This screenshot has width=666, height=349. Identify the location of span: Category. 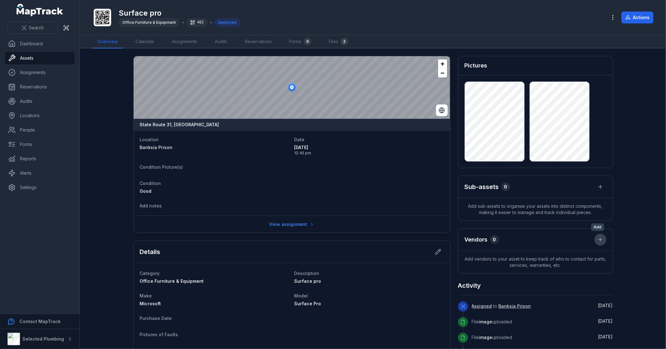
(150, 273).